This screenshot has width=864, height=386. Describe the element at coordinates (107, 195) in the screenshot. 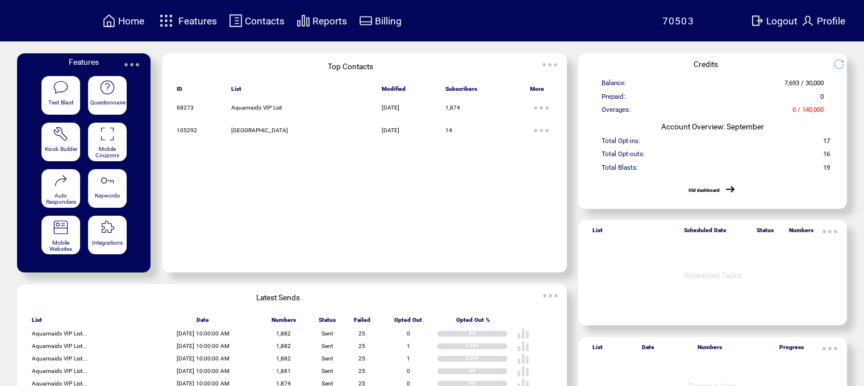

I see `span: Keywords` at that location.